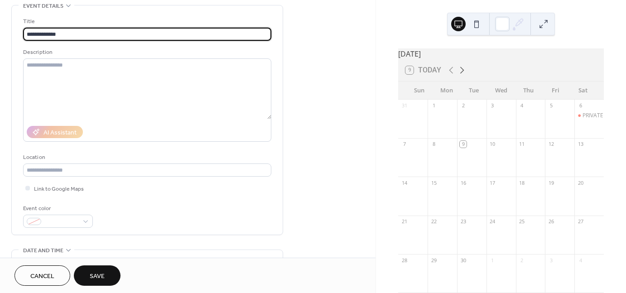  Describe the element at coordinates (501, 91) in the screenshot. I see `div: Wed` at that location.